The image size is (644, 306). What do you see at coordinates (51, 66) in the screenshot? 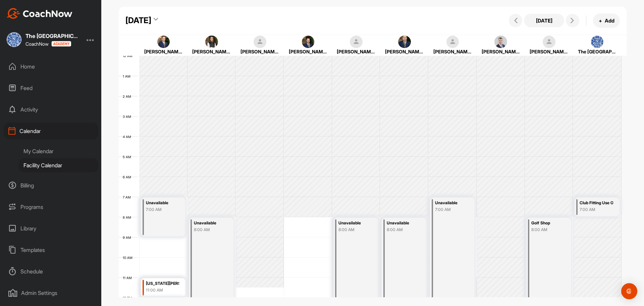
I see `div: Home` at bounding box center [51, 66].